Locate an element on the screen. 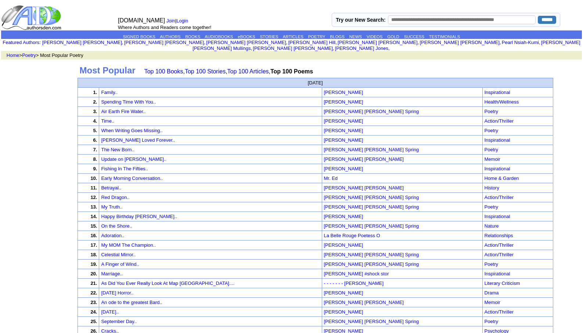 This screenshot has width=583, height=333. a: September Day.. is located at coordinates (119, 322).